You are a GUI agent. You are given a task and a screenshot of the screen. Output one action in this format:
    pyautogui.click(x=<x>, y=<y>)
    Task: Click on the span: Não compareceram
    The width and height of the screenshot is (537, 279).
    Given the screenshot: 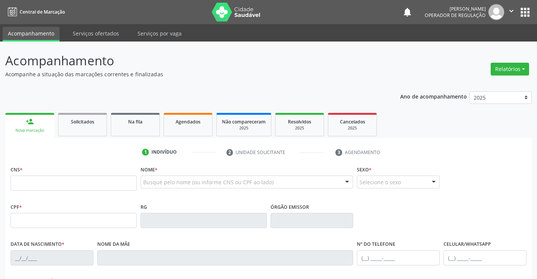 What is the action you would take?
    pyautogui.click(x=244, y=121)
    